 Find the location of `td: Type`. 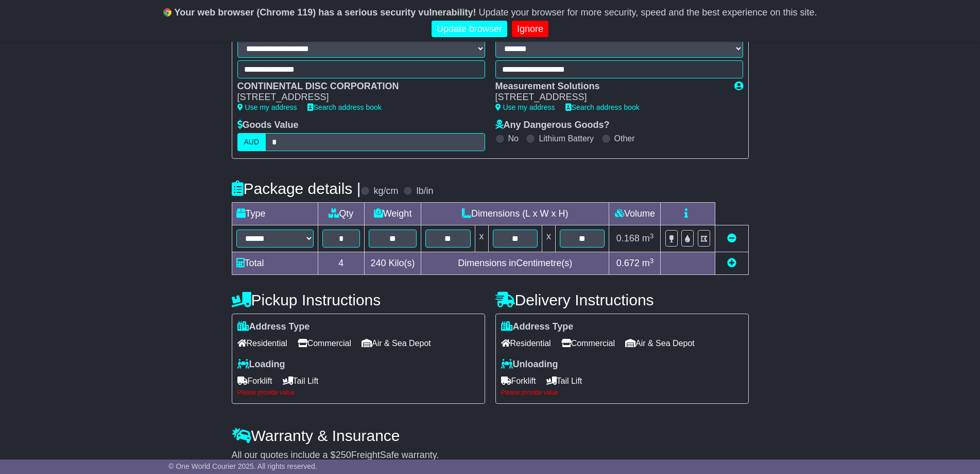

td: Type is located at coordinates (275, 214).